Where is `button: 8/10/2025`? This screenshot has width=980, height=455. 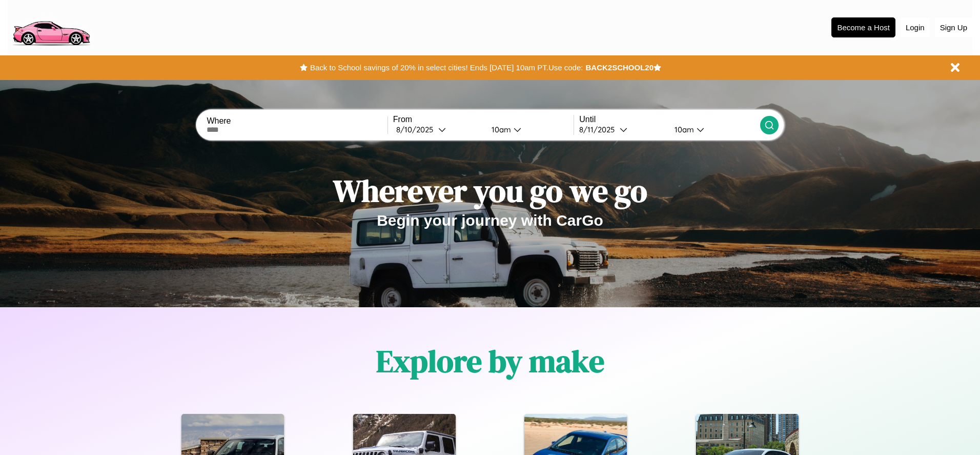 button: 8/10/2025 is located at coordinates (438, 129).